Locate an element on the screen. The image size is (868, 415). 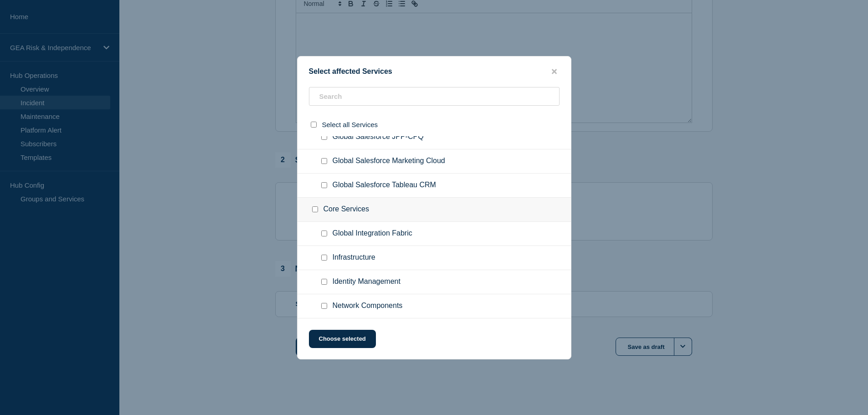
input: Global Salesforce Tableau CRM checkbox is located at coordinates (324, 185).